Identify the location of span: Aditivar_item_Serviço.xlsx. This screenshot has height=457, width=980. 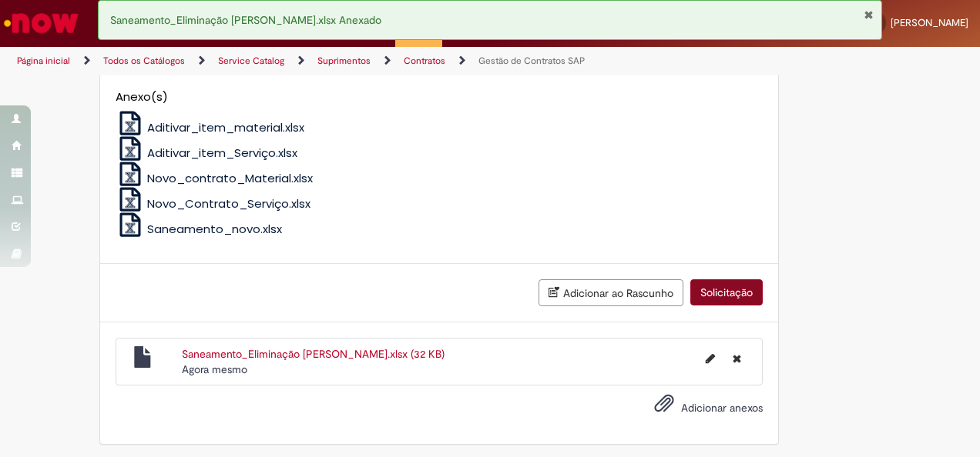
(221, 153).